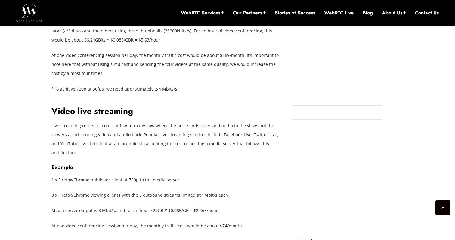  Describe the element at coordinates (29, 13) in the screenshot. I see `img: WebRTC.ventures` at that location.